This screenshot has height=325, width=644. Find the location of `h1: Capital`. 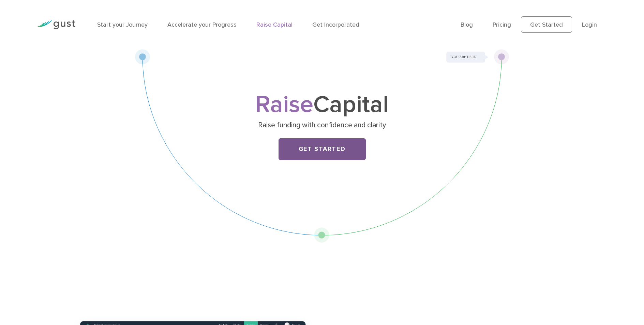

h1: Capital is located at coordinates (322, 105).